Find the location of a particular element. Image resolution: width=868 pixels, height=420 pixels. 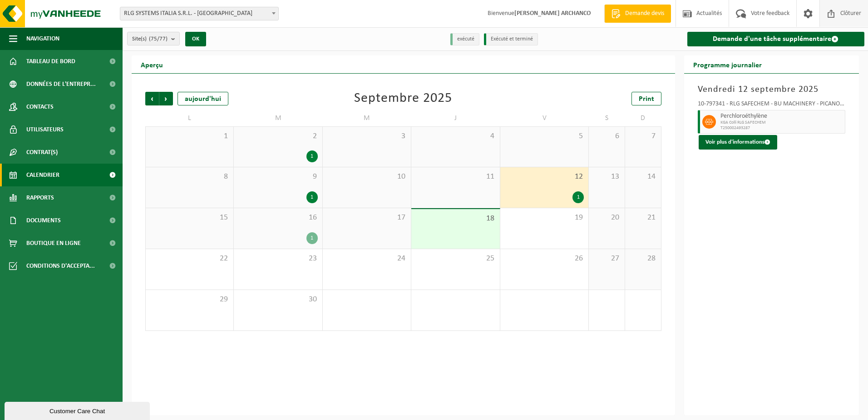

span: Perchloroéthylène is located at coordinates (782, 117).